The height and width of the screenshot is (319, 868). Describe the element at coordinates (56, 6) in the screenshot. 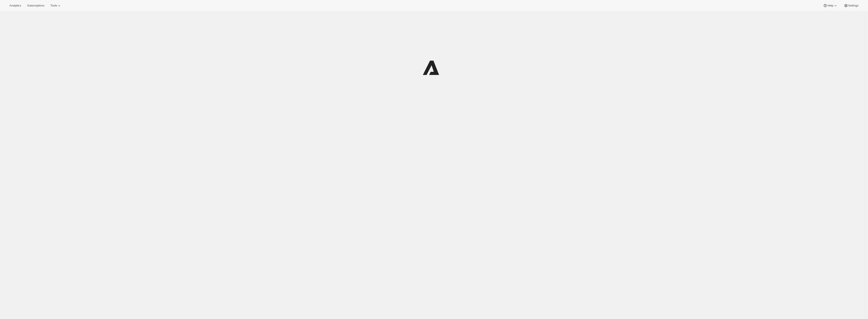

I see `button: Tools` at that location.